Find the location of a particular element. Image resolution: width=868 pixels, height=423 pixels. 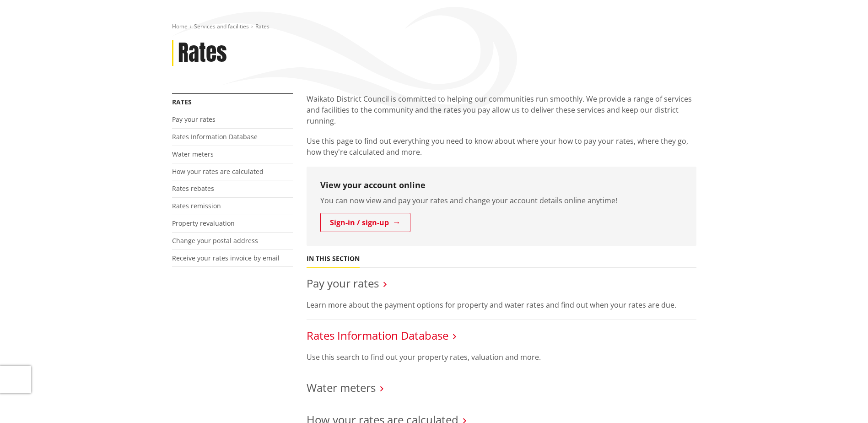

a: Rates rebates is located at coordinates (193, 188).